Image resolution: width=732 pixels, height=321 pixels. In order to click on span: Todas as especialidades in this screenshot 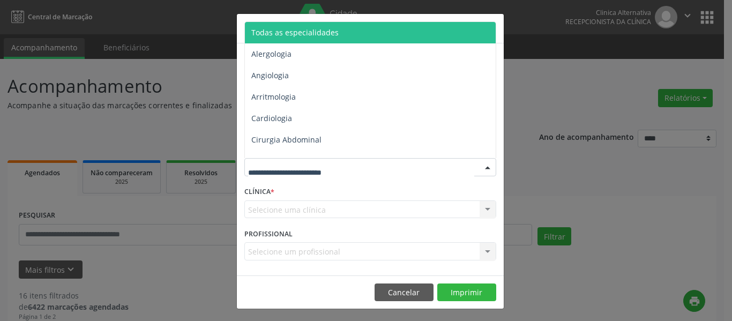, I will do `click(295, 32)`.